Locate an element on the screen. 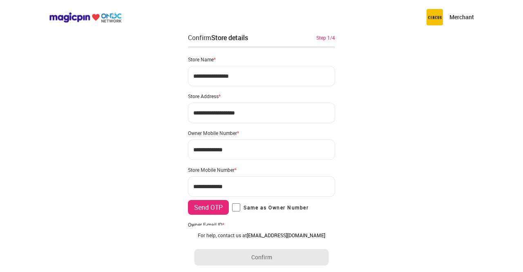  img: ondc-logo-new-small.8a59708e.svg is located at coordinates (85, 17).